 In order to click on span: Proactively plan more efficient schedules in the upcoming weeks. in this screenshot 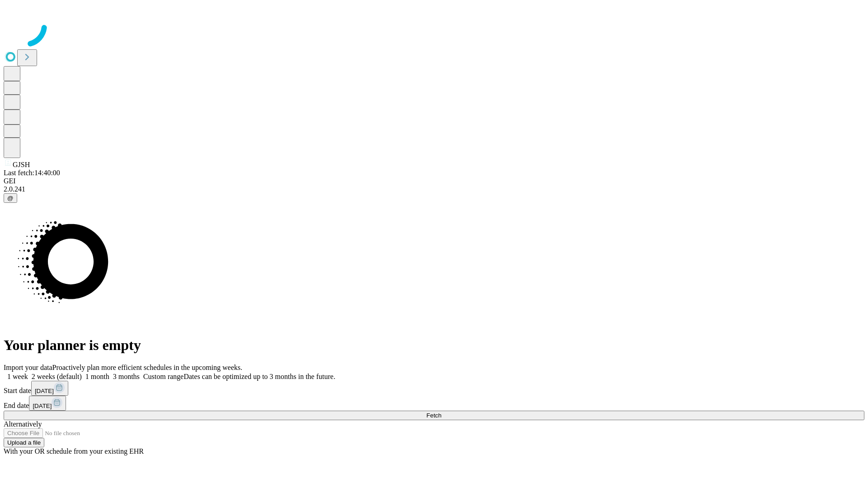, I will do `click(147, 367)`.